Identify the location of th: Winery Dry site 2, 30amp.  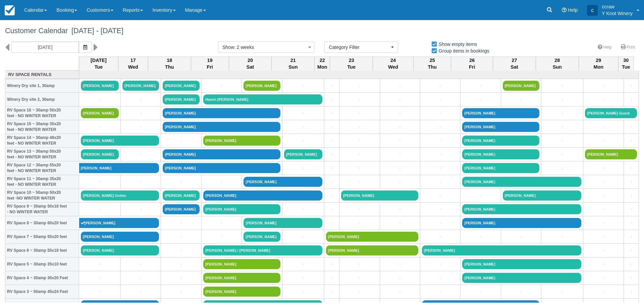
(42, 100).